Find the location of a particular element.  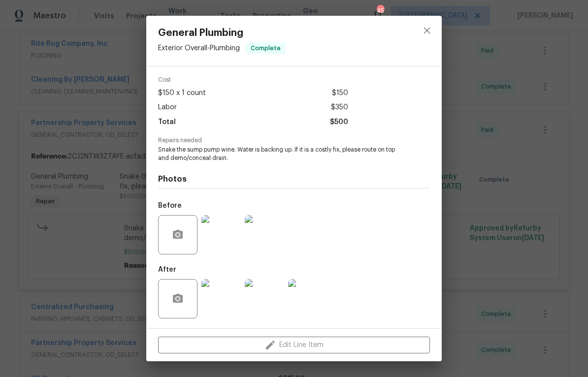

span: Repairs needed is located at coordinates (294, 141).